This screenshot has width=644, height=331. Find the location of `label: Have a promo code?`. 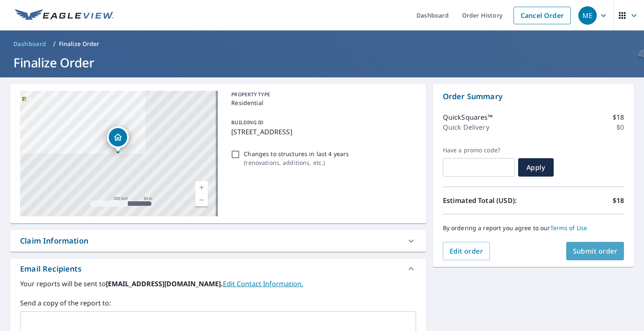

label: Have a promo code? is located at coordinates (479, 150).